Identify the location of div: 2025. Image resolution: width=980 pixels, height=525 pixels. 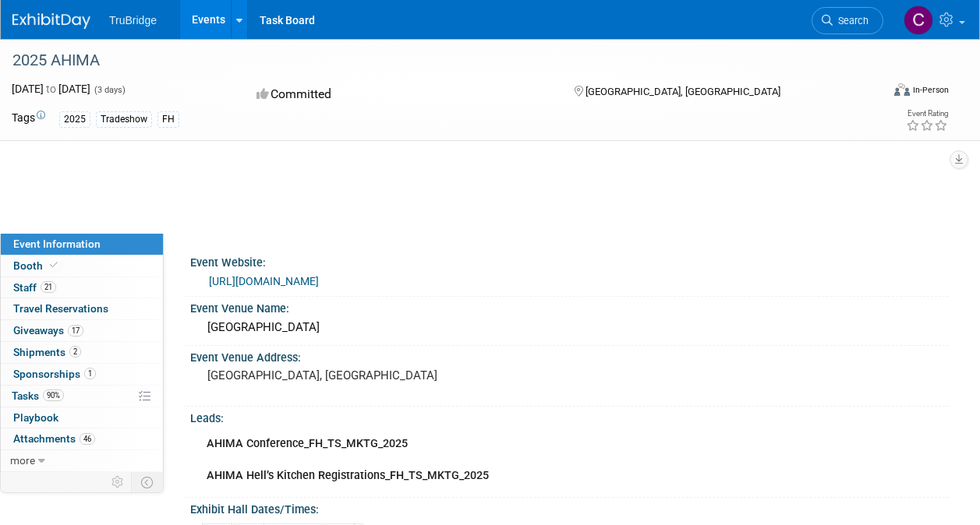
(75, 119).